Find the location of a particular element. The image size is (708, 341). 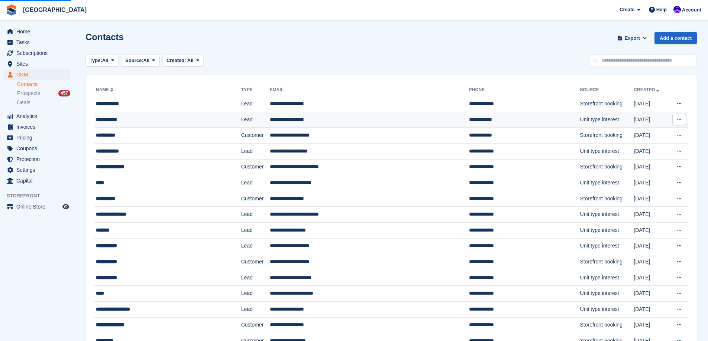

span: Export is located at coordinates (632, 38).